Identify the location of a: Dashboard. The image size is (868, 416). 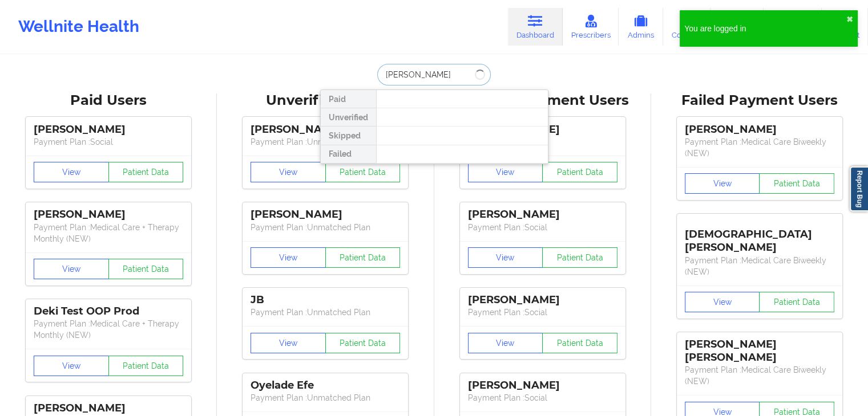
(535, 27).